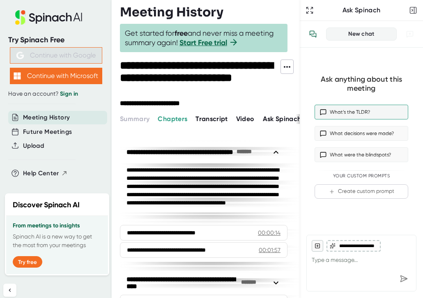 The height and width of the screenshot is (298, 423). I want to click on div: Ask anything about this meeting, so click(361, 84).